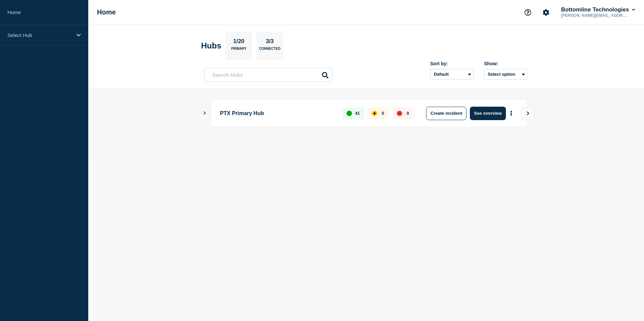  Describe the element at coordinates (239, 43) in the screenshot. I see `p: 1/20` at that location.